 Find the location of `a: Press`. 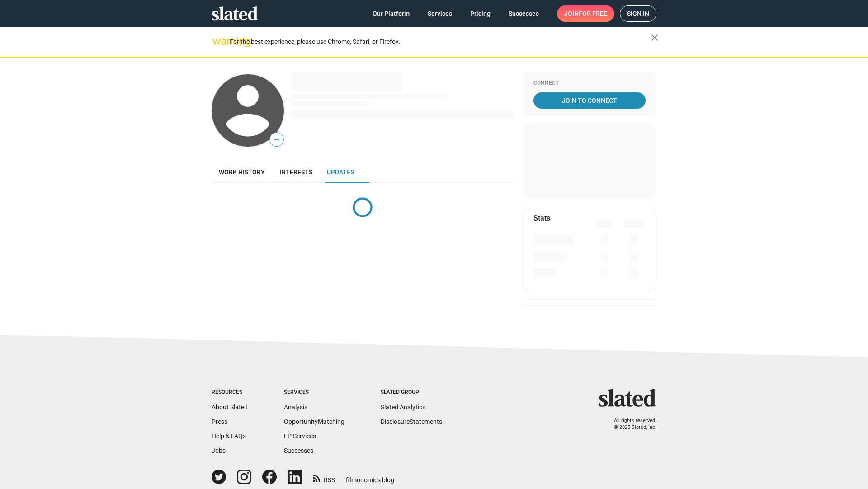

a: Press is located at coordinates (219, 422).